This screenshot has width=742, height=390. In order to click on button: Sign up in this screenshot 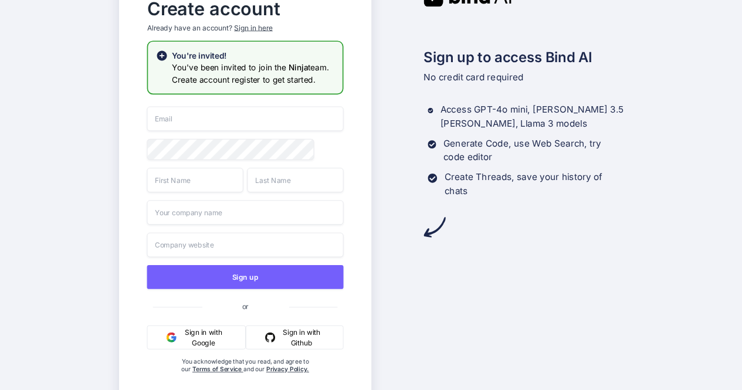, I will do `click(245, 277)`.